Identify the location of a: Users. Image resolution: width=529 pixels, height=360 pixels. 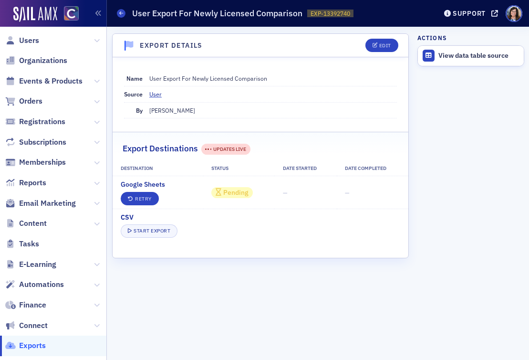
(22, 41).